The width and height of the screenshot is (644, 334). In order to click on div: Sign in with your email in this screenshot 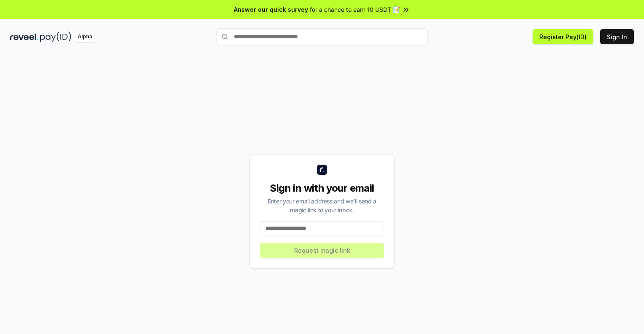, I will do `click(322, 188)`.